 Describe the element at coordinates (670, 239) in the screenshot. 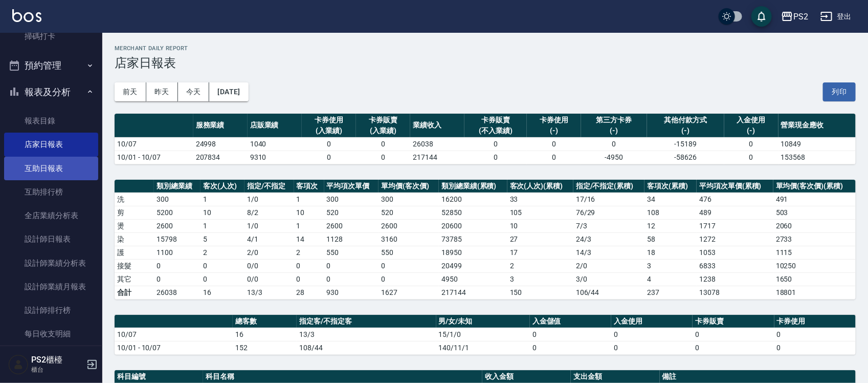

I see `td: 58` at that location.